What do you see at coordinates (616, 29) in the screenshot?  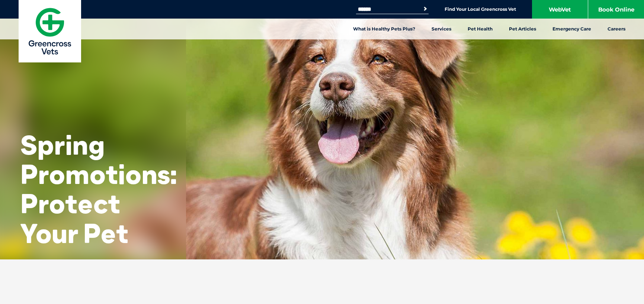 I see `a: Careers` at bounding box center [616, 29].